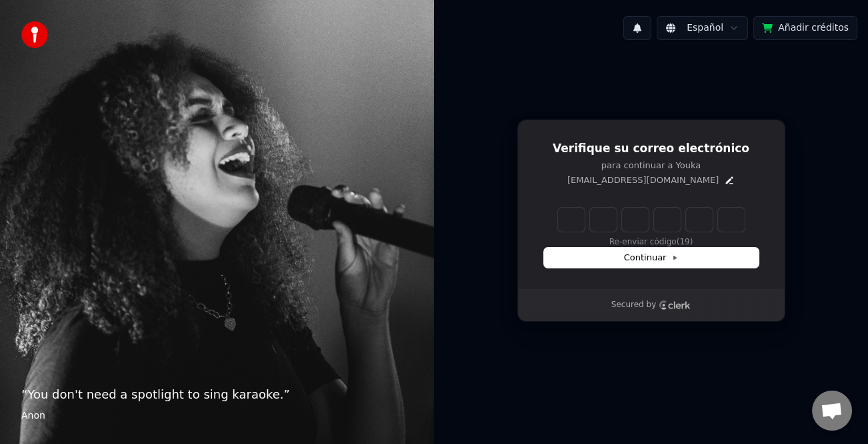 This screenshot has width=868, height=444. I want to click on p: para continuar a Youka, so click(652, 165).